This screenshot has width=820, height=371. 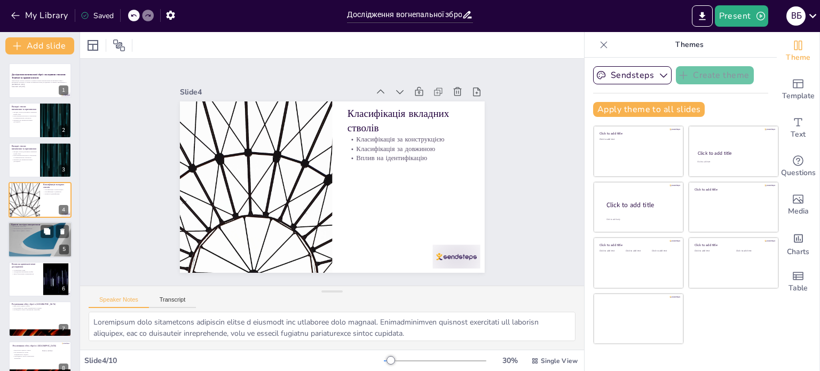 I want to click on div: Add text boxes, so click(x=798, y=128).